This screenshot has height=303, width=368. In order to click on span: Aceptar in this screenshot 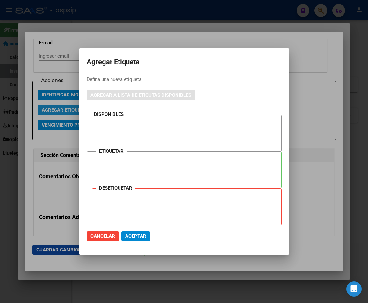, I will do `click(136, 237)`.